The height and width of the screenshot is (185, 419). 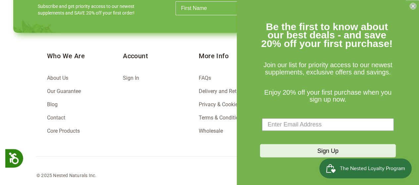 I want to click on a: About Us, so click(x=58, y=78).